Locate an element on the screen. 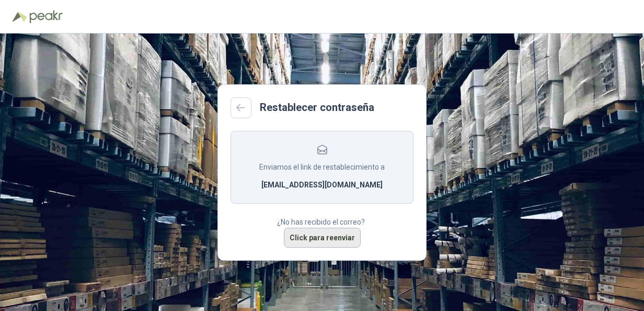 The image size is (644, 311). img: Peakr is located at coordinates (46, 17).